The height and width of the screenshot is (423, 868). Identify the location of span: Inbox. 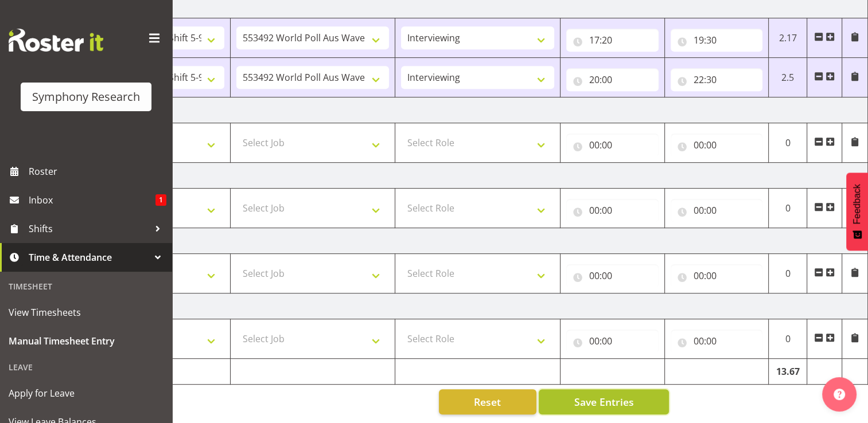
(92, 200).